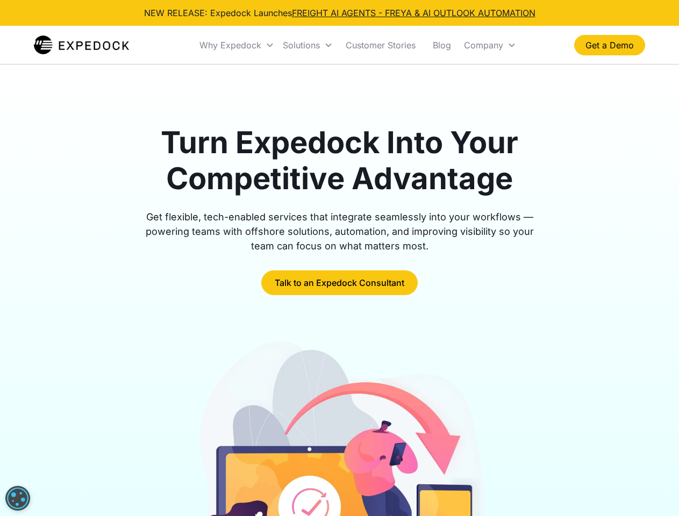  What do you see at coordinates (81, 45) in the screenshot?
I see `a: home` at bounding box center [81, 45].